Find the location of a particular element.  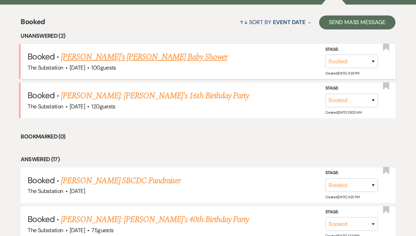

span: 120 guests is located at coordinates (103, 106).